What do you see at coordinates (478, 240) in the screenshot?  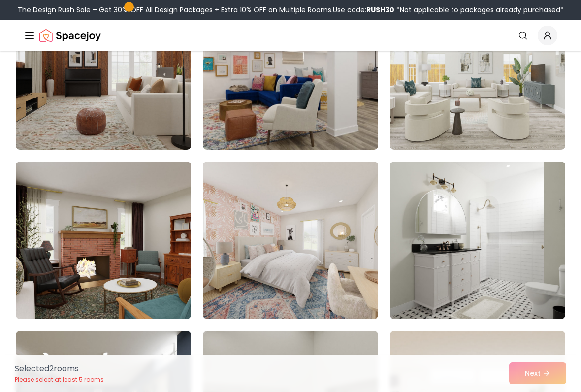 I see `img: Room room-36` at bounding box center [478, 240].